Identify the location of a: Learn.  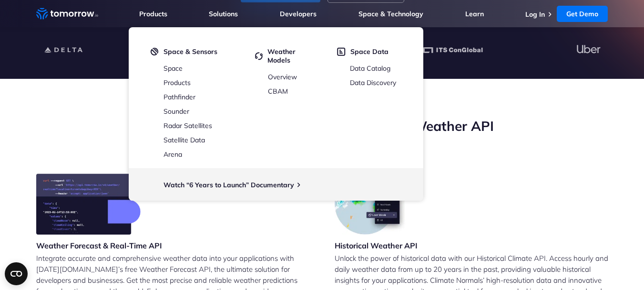
(474, 14).